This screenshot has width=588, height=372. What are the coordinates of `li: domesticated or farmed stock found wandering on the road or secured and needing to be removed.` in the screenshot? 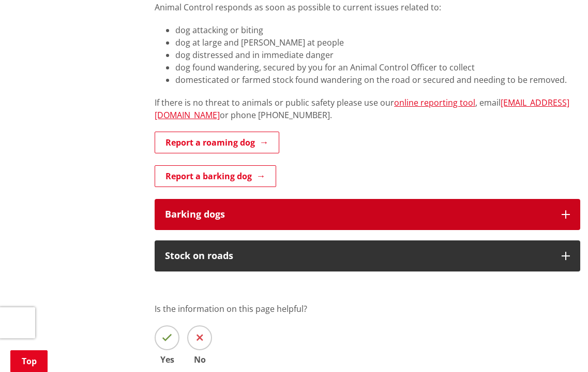 It's located at (378, 80).